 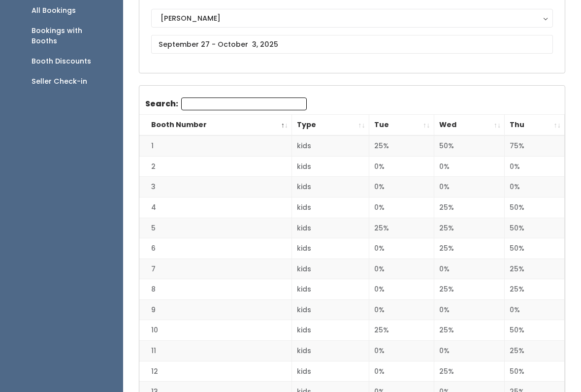 I want to click on td: 4, so click(x=216, y=208).